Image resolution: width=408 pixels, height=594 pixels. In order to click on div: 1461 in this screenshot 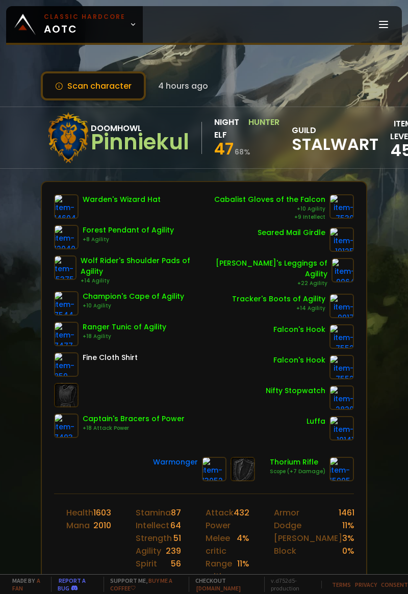, I will do `click(346, 513)`.